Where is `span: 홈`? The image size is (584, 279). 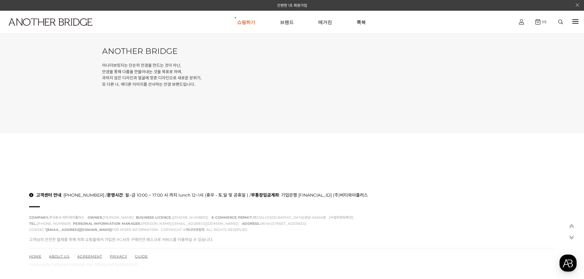
span: 홈 is located at coordinates (21, 206).